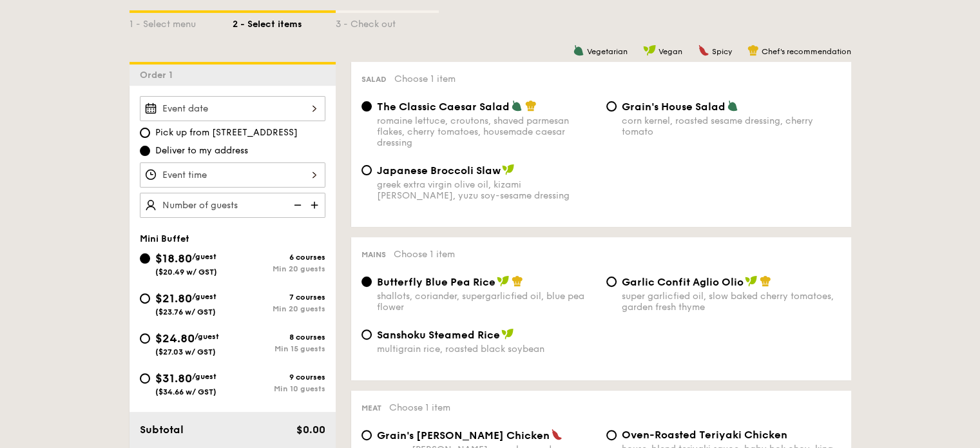 The height and width of the screenshot is (448, 980). I want to click on span: Chef's recommendation, so click(806, 52).